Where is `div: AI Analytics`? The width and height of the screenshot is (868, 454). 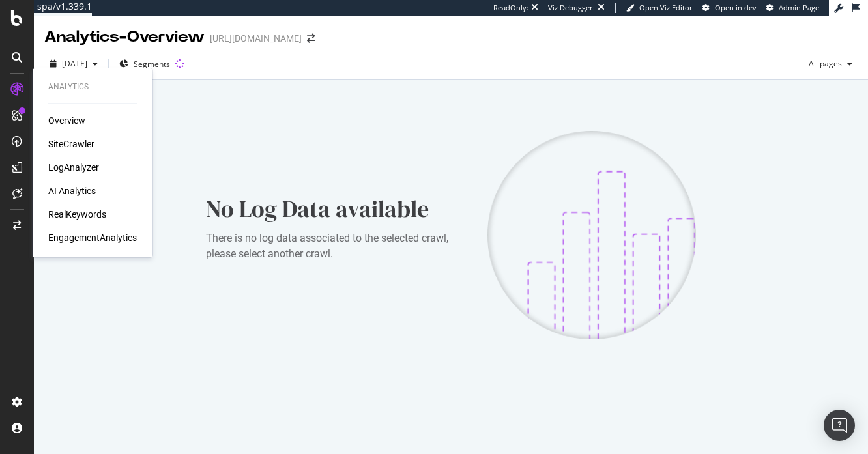 div: AI Analytics is located at coordinates (72, 191).